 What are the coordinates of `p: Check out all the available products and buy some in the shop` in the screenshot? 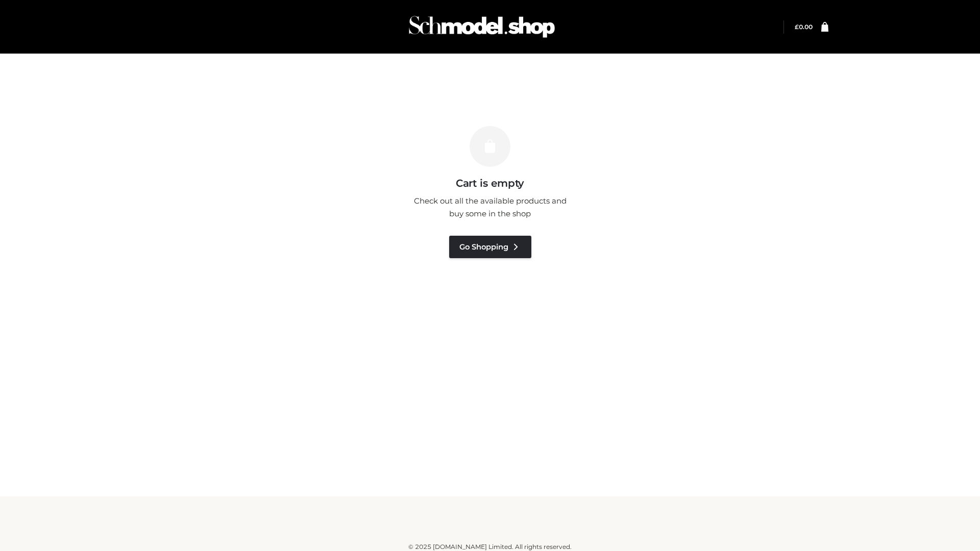 It's located at (490, 207).